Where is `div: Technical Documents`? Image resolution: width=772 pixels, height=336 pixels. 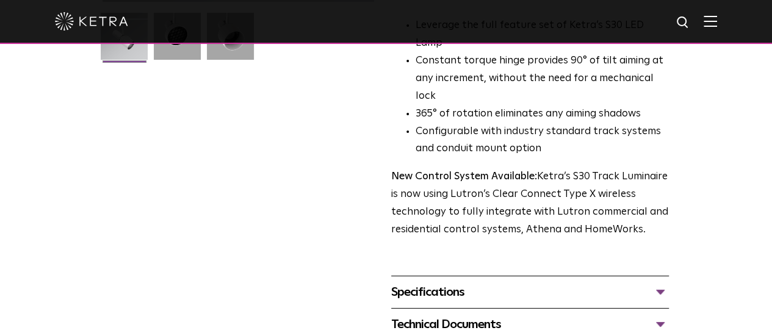 div: Technical Documents is located at coordinates (530, 325).